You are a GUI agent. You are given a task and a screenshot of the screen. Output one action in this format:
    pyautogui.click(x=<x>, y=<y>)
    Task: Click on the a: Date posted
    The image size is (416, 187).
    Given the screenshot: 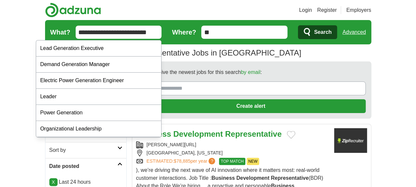 What is the action you would take?
    pyautogui.click(x=86, y=166)
    